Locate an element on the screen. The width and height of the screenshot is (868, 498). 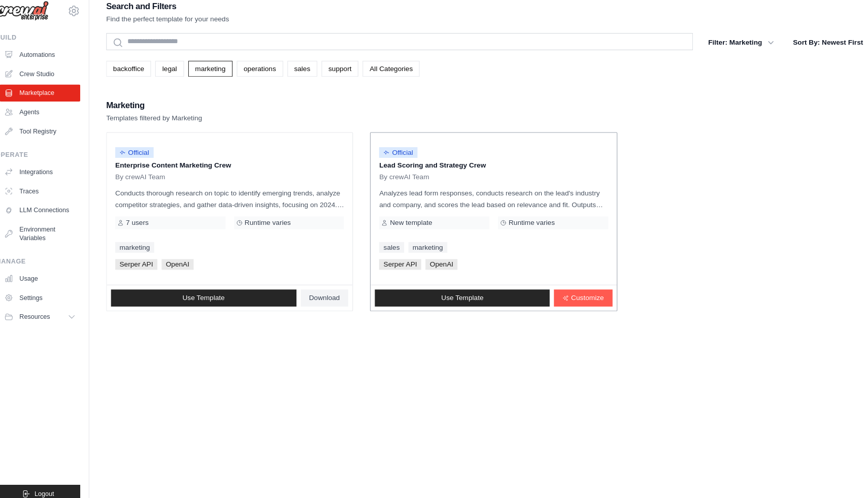
a: backoffice is located at coordinates (135, 77).